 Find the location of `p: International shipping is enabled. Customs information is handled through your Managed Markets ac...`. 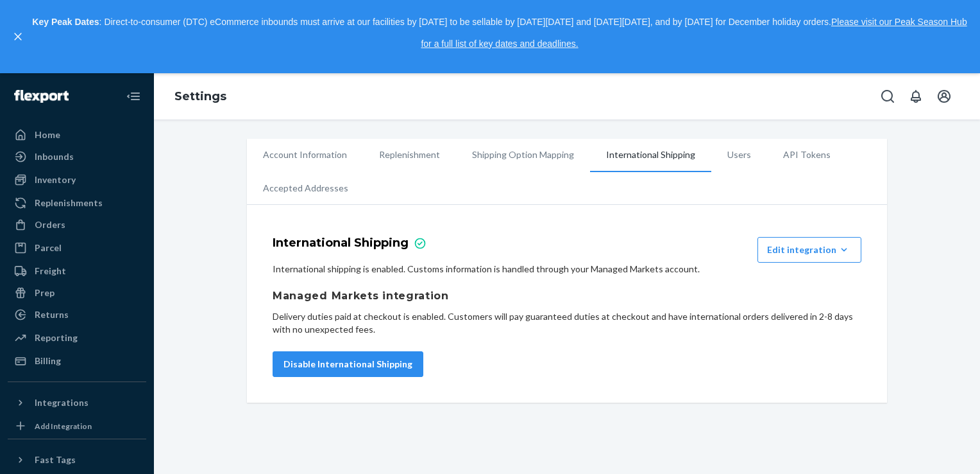

p: International shipping is enabled. Customs information is handled through your Managed Markets ac... is located at coordinates (567, 269).